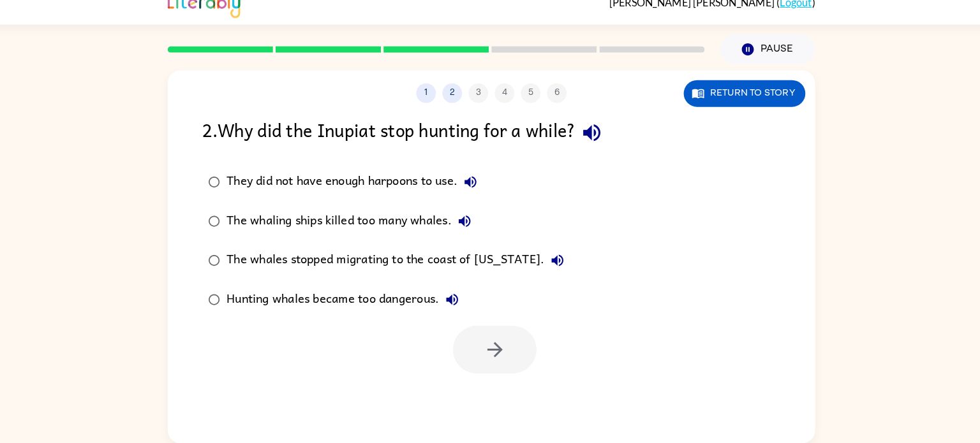 The width and height of the screenshot is (980, 443). What do you see at coordinates (452, 102) in the screenshot?
I see `button: 2` at bounding box center [452, 102].